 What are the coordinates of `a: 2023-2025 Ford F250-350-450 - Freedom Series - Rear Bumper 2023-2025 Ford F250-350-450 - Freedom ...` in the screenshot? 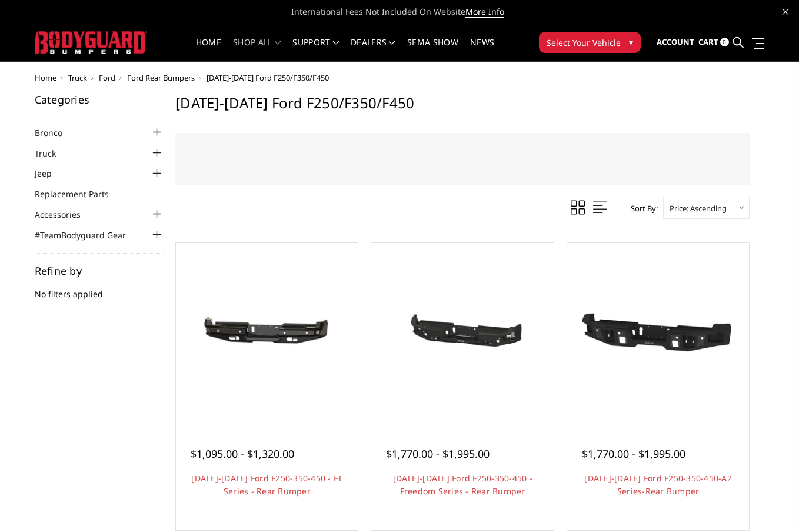 It's located at (462, 333).